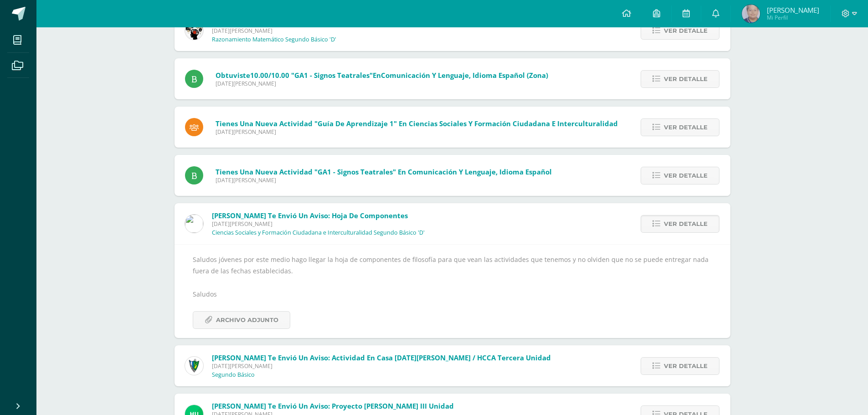  Describe the element at coordinates (793, 17) in the screenshot. I see `span: Mi Perfil` at that location.